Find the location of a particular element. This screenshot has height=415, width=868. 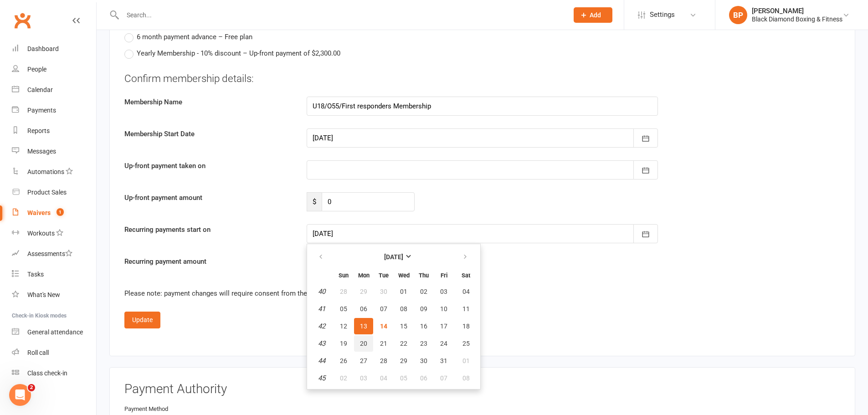

button: 31 is located at coordinates (444, 361).